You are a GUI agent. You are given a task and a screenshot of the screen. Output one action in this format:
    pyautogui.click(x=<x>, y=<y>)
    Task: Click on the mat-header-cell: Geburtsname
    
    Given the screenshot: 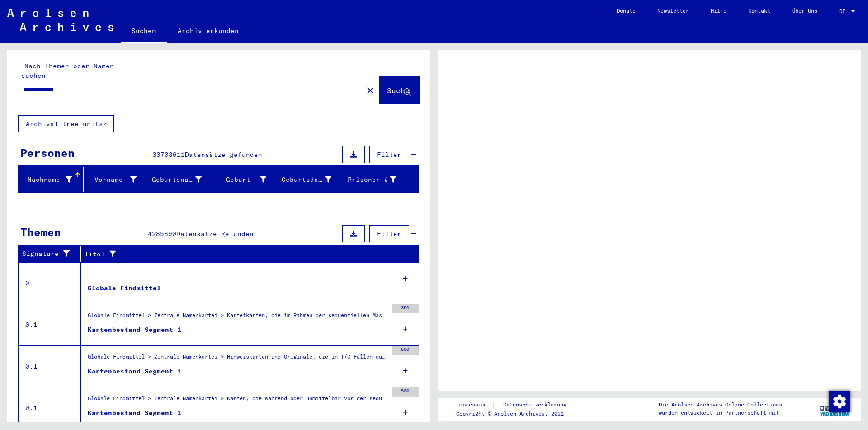 What is the action you would take?
    pyautogui.click(x=181, y=179)
    